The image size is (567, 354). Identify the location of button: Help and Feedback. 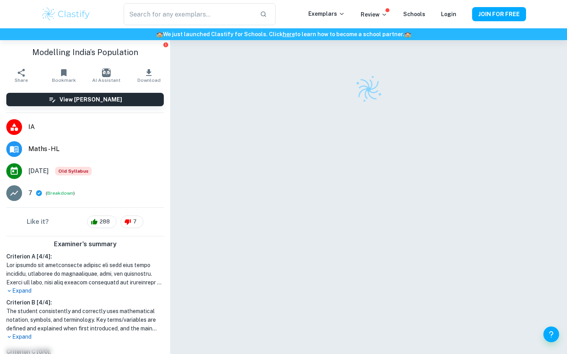
(551, 335).